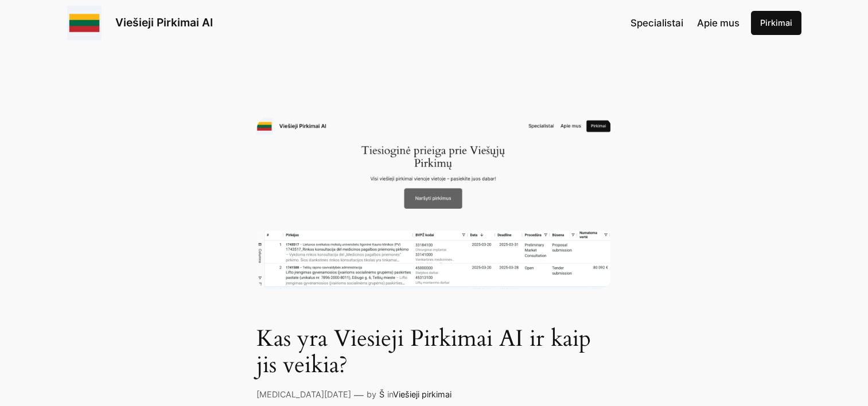 The width and height of the screenshot is (868, 406). What do you see at coordinates (685, 23) in the screenshot?
I see `nav: Navigation` at bounding box center [685, 23].